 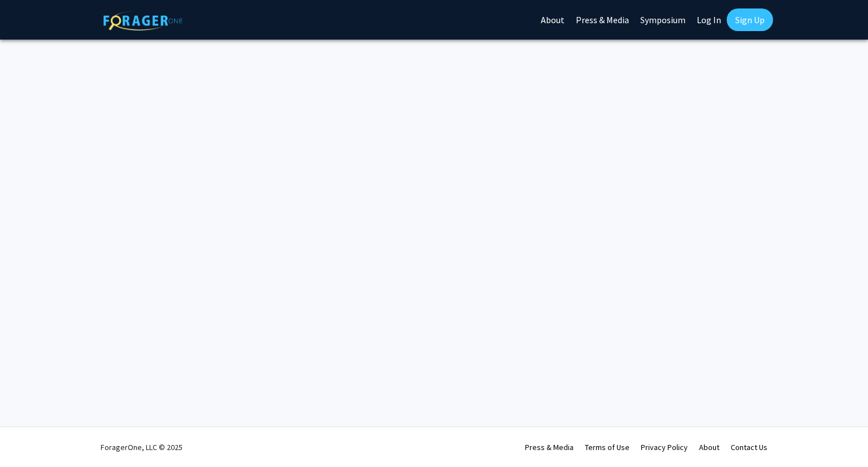 What do you see at coordinates (549, 447) in the screenshot?
I see `a: Press & Media` at bounding box center [549, 447].